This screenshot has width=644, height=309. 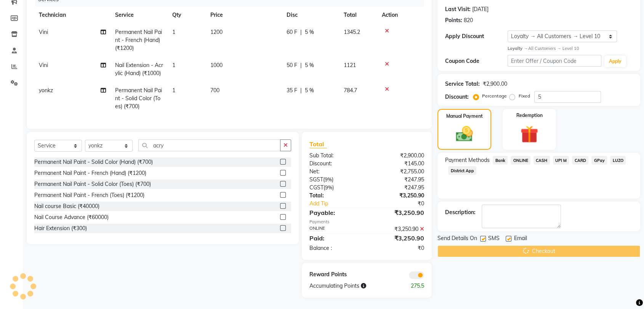 What do you see at coordinates (520, 238) in the screenshot?
I see `span: Email` at bounding box center [520, 238].